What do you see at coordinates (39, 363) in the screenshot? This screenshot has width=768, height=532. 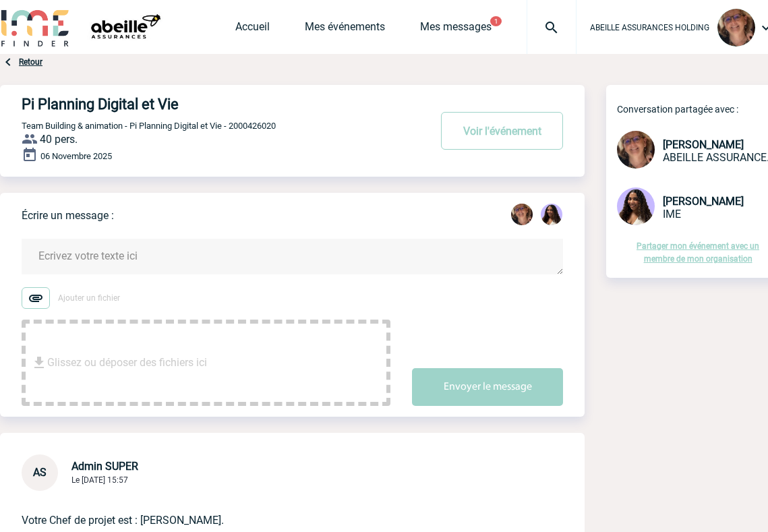 I see `img: file_download.svg` at bounding box center [39, 363].